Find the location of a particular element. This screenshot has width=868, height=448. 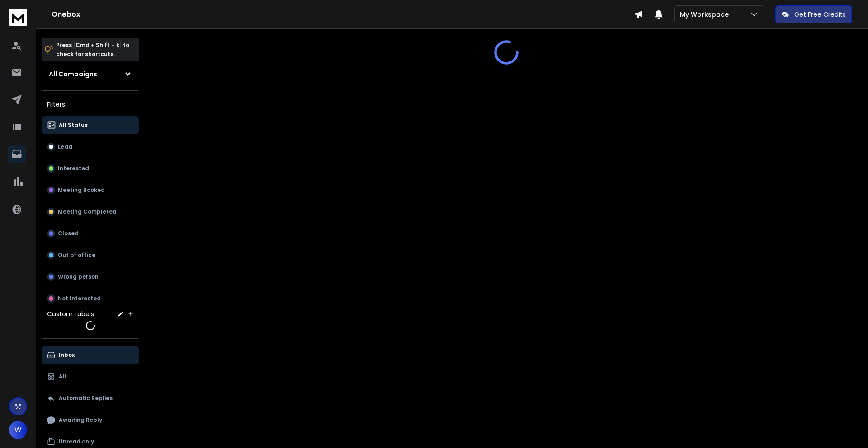

p: My Workspace is located at coordinates (706, 14).